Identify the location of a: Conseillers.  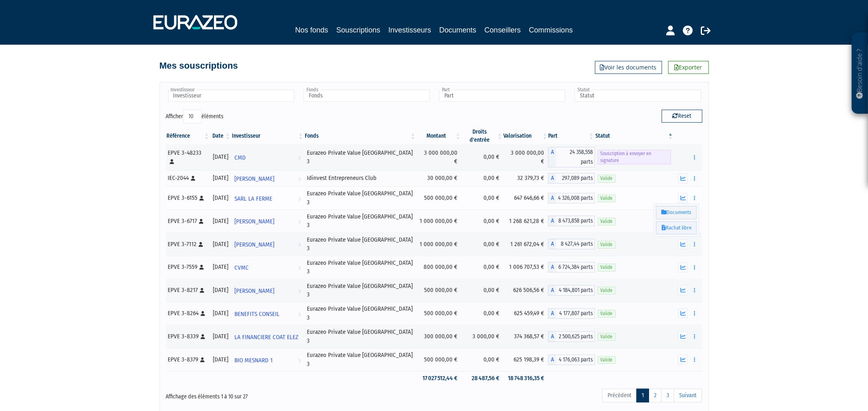
(502, 30).